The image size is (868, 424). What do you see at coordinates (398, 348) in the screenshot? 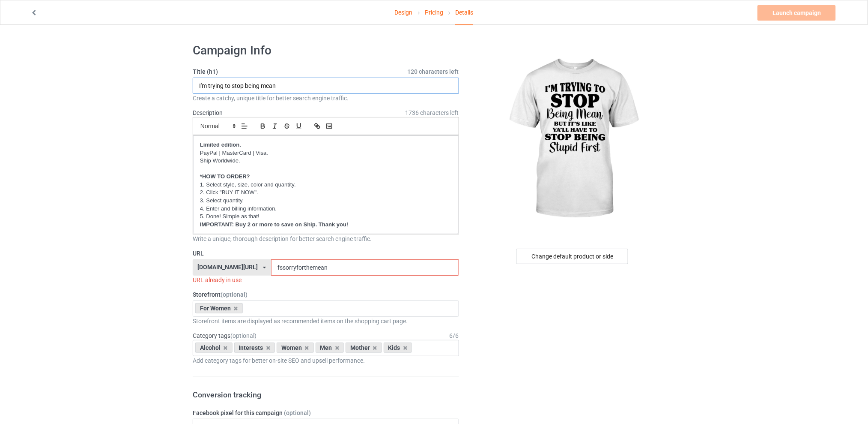
I see `div: Kids` at bounding box center [398, 348].